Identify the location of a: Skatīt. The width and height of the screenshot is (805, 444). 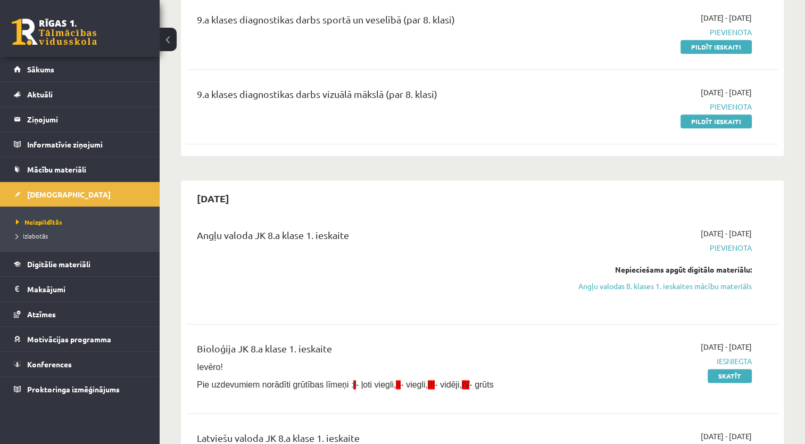
(730, 376).